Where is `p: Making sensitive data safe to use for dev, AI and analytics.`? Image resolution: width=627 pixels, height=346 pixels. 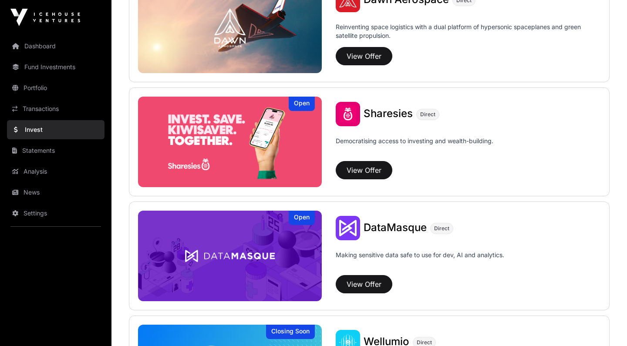 p: Making sensitive data safe to use for dev, AI and analytics. is located at coordinates (419, 261).